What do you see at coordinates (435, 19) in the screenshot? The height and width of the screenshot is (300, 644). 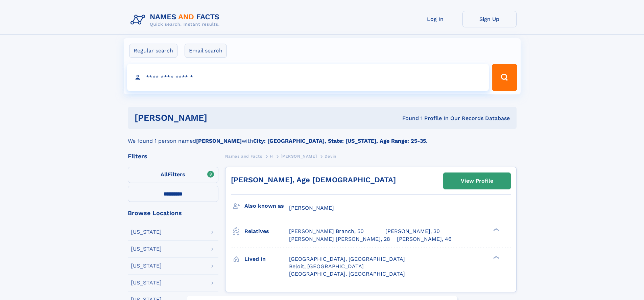 I see `a: Log In` at bounding box center [435, 19].